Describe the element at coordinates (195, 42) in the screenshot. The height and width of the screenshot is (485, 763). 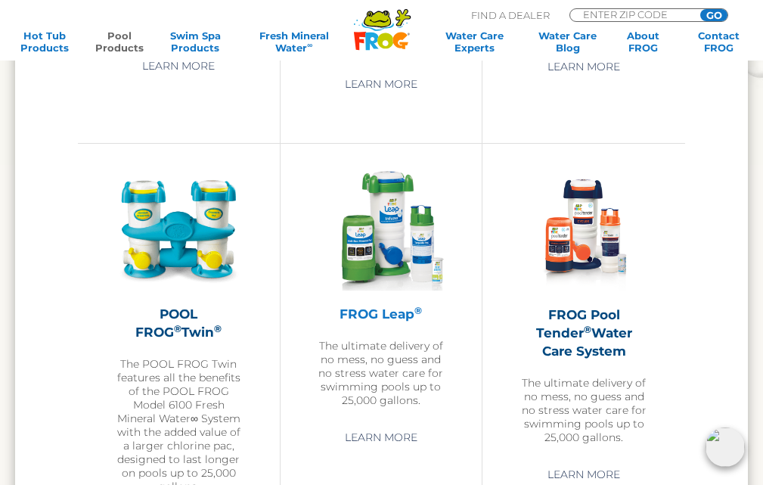
I see `a: Swim SpaProducts` at that location.